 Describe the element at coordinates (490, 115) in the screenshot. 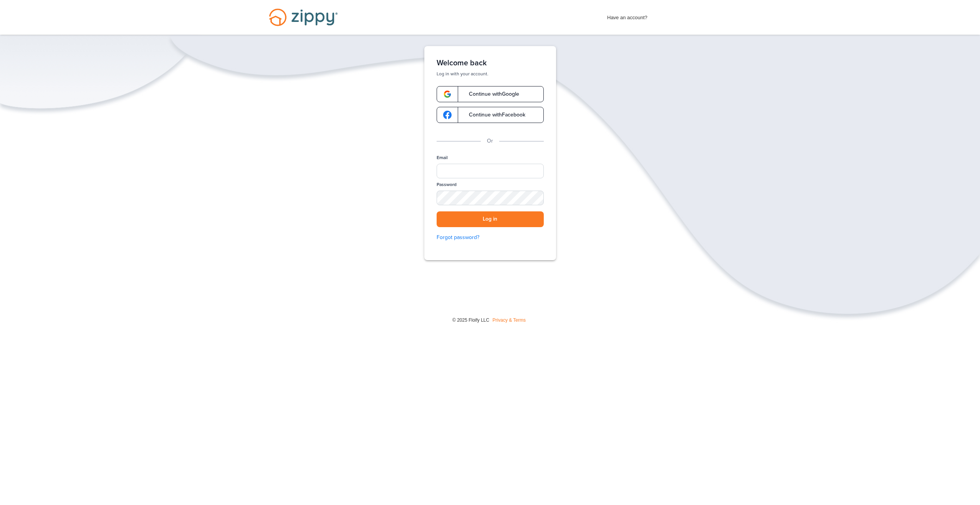

I see `a: google-logoContinue withFacebook` at that location.